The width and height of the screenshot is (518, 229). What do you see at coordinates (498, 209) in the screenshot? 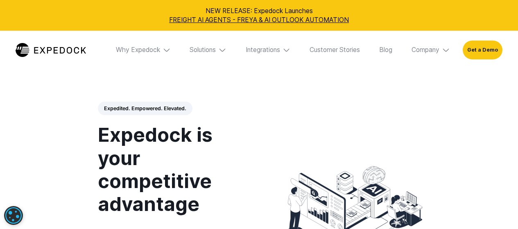
I see `div: Chat Widget` at bounding box center [498, 209].